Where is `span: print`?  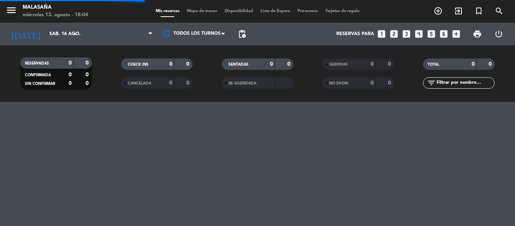
span: print is located at coordinates (477, 34).